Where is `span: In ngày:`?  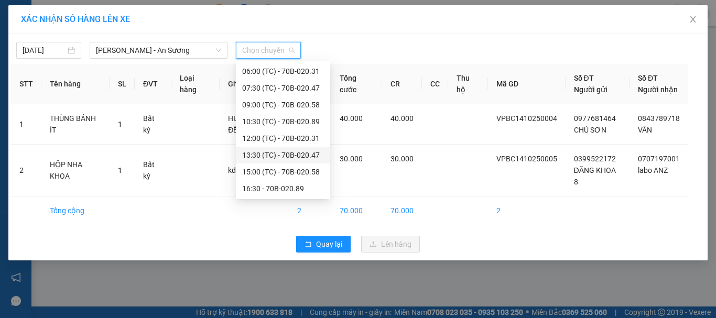 span: In ngày: is located at coordinates (34, 79).